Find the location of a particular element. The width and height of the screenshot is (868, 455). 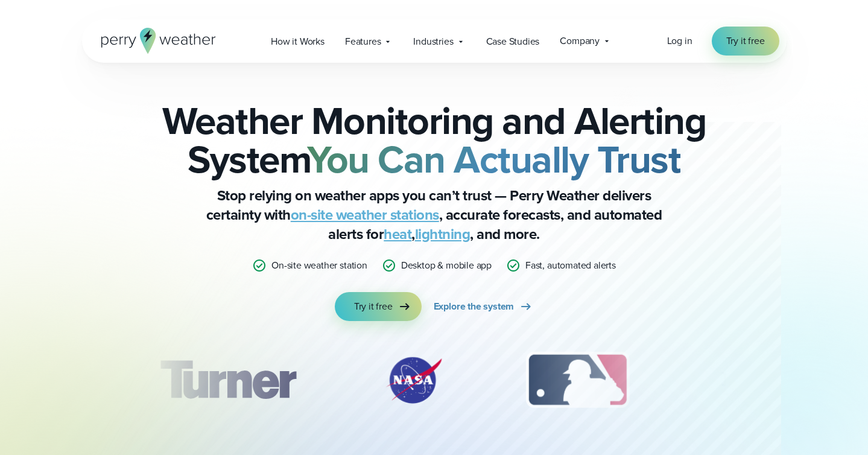

a: heat is located at coordinates (398, 235).